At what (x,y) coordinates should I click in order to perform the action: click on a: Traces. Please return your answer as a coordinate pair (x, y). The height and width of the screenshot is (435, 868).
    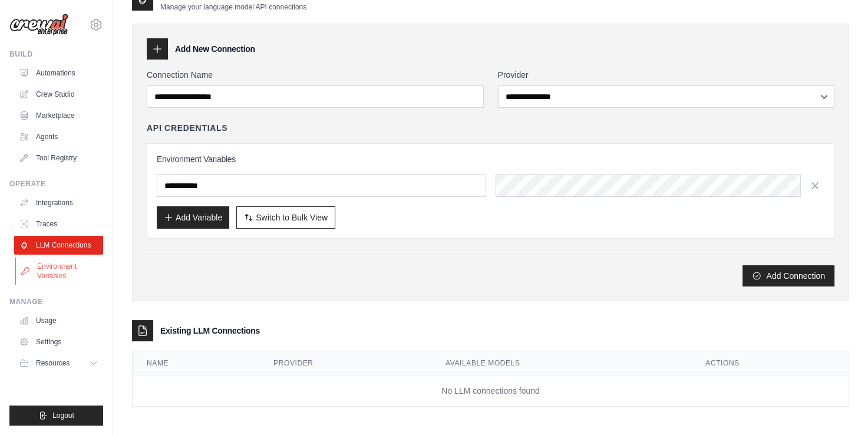
    Looking at the image, I should click on (58, 224).